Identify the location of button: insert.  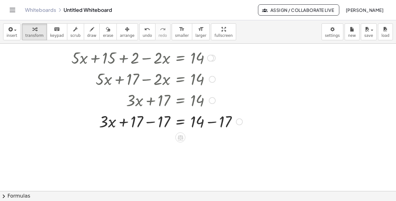
(12, 32).